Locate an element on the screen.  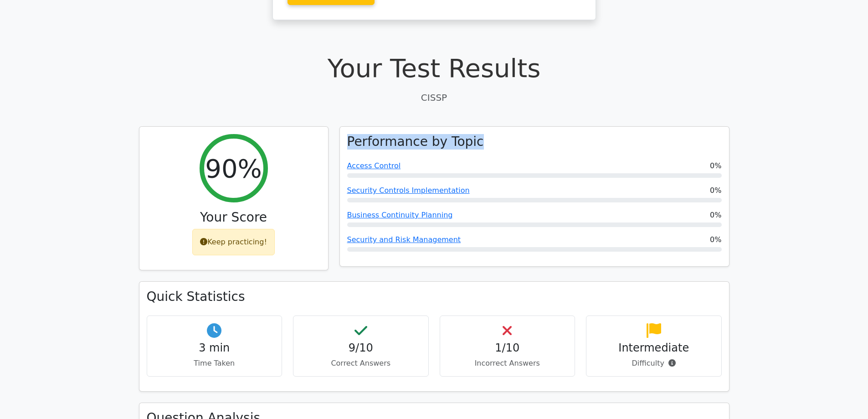
p: Correct Answers is located at coordinates (360, 363).